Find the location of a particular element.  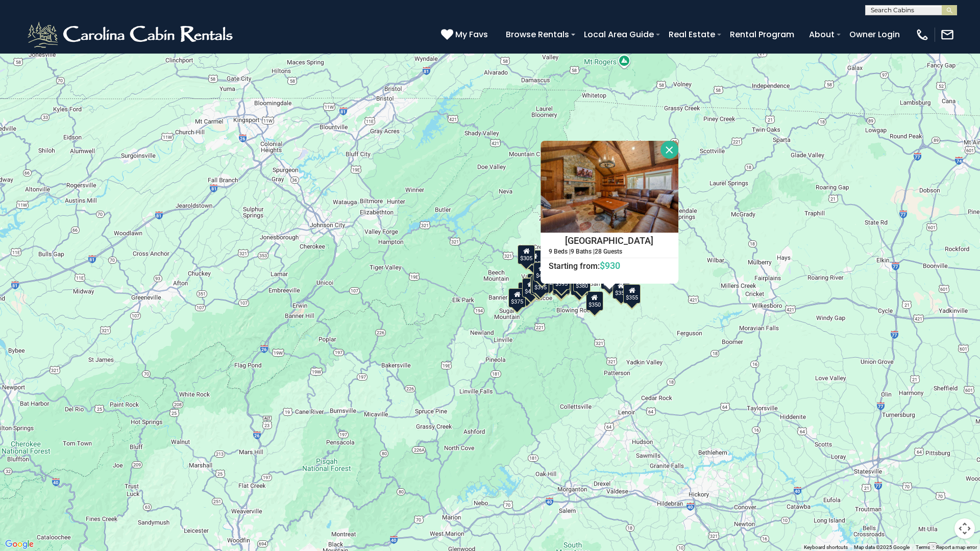

a: My Favs is located at coordinates (465, 35).